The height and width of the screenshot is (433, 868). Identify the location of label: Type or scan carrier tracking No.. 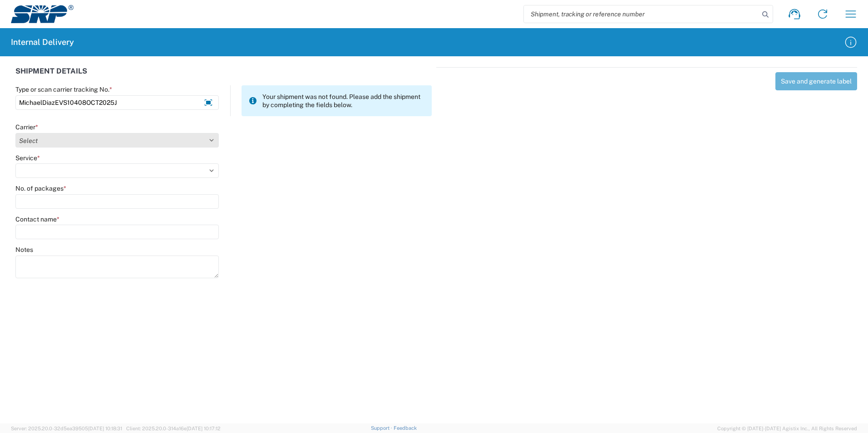
(64, 89).